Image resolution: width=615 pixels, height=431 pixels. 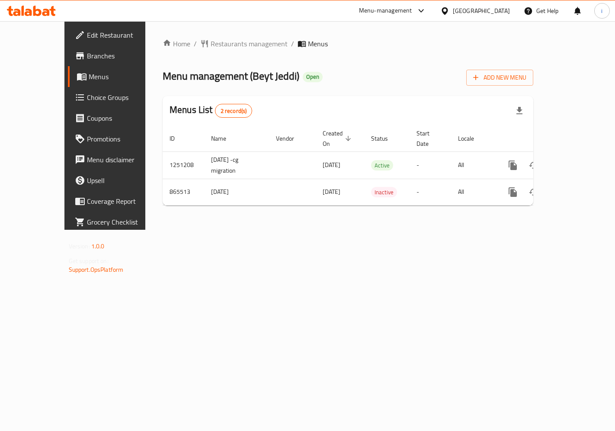 I want to click on a: Choice Groups, so click(x=117, y=97).